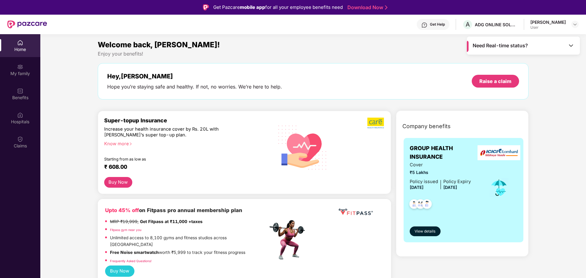 The height and width of the screenshot is (278, 586). I want to click on img: svg+xml;base64,PHN2ZyB4bWxucz0iaHR0cDovL3d3dy53My5vcmcvMjAwMC9zdmciIHdpZHRoPSI0OC45MTUiIGhlaWdodD..., so click(420, 205).